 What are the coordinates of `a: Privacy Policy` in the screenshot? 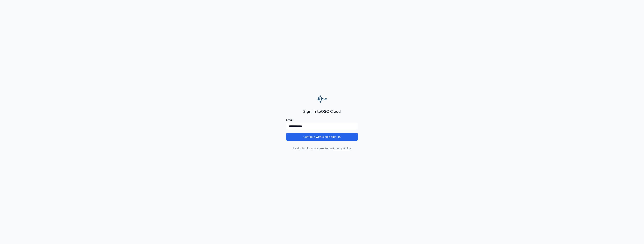 It's located at (342, 148).